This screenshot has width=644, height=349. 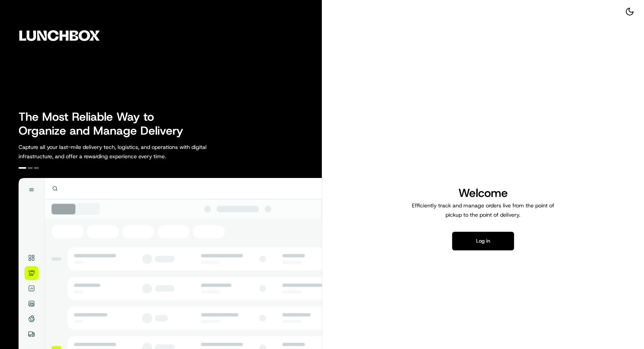 I want to click on img: Company Logo, so click(x=60, y=35).